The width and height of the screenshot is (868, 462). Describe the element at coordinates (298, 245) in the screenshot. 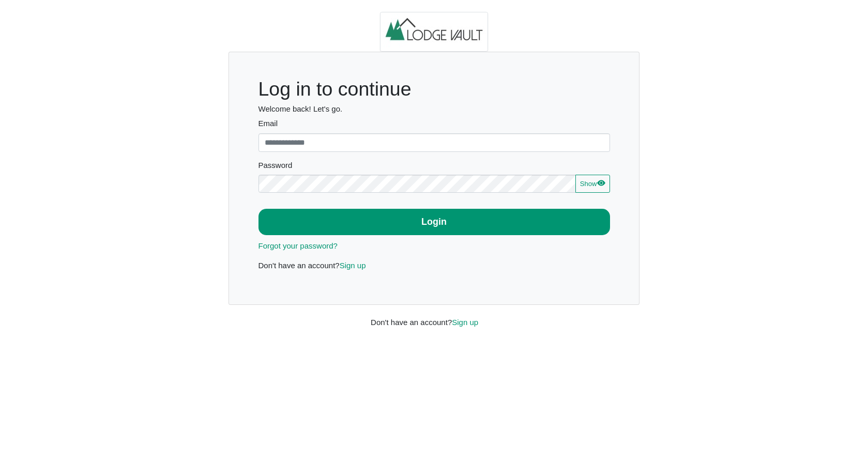

I see `a: Forgot your password?` at that location.